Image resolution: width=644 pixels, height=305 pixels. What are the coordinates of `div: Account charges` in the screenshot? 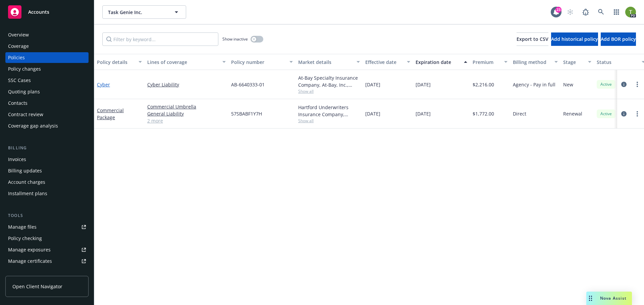 It's located at (26, 182).